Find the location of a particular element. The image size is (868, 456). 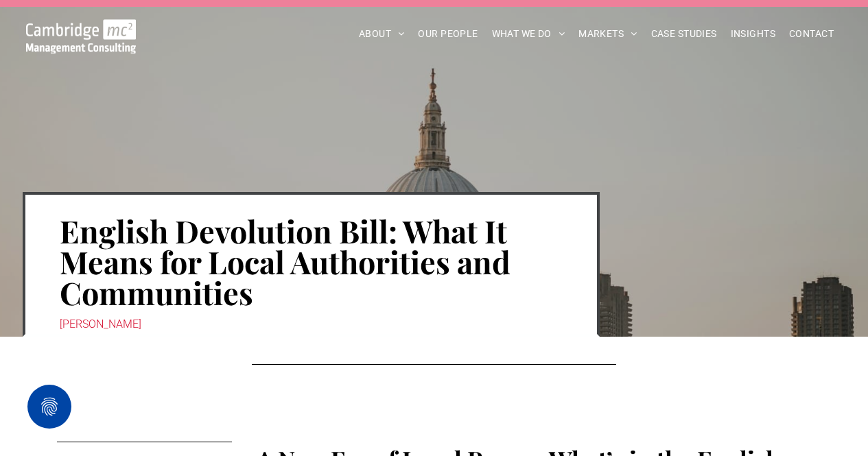

img: Go to Homepage is located at coordinates (81, 36).